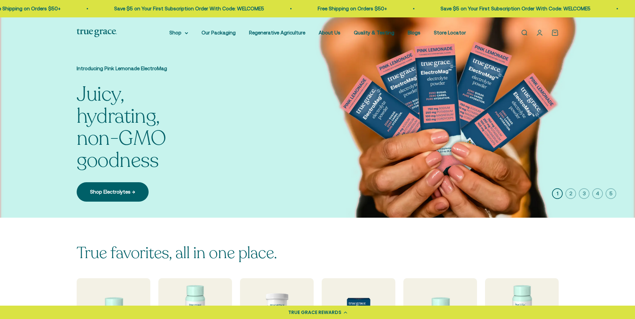  Describe the element at coordinates (374, 32) in the screenshot. I see `a: Quality & Testing` at that location.